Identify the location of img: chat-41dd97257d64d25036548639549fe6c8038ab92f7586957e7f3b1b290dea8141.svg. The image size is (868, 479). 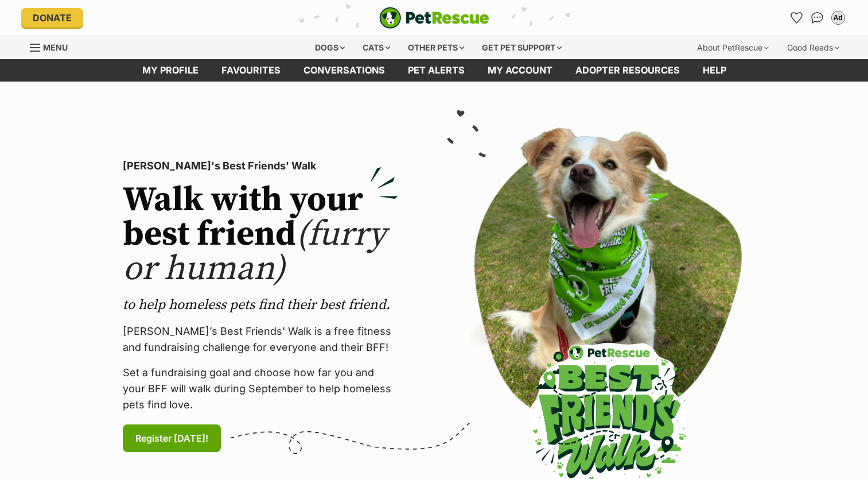
(817, 18).